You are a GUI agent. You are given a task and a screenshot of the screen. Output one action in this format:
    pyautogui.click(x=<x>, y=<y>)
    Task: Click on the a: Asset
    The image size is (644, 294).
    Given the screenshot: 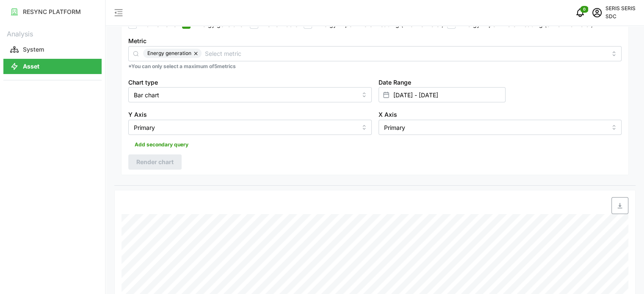 What is the action you would take?
    pyautogui.click(x=53, y=66)
    